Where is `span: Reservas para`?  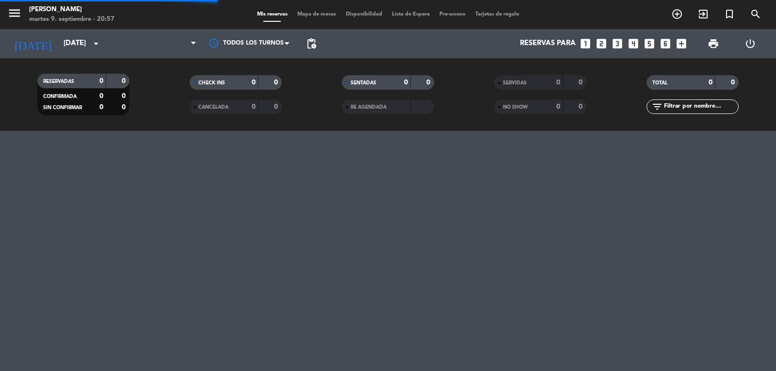 span: Reservas para is located at coordinates (548, 44).